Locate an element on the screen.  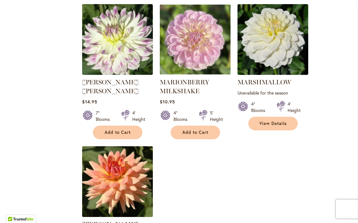
img: MARGARET ELLEN is located at coordinates (117, 39).